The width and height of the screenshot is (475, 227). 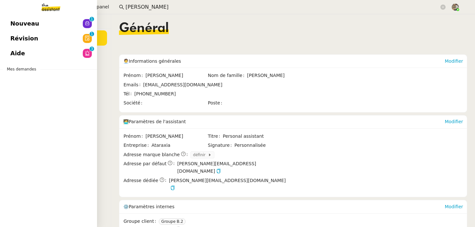 I want to click on span: Tél, so click(x=129, y=94).